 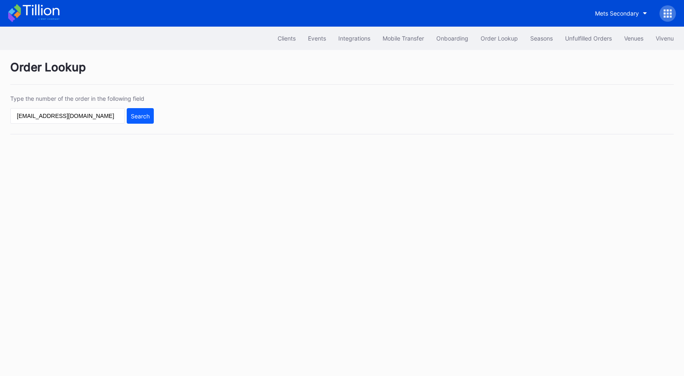 I want to click on button: Mets Secondary, so click(x=621, y=13).